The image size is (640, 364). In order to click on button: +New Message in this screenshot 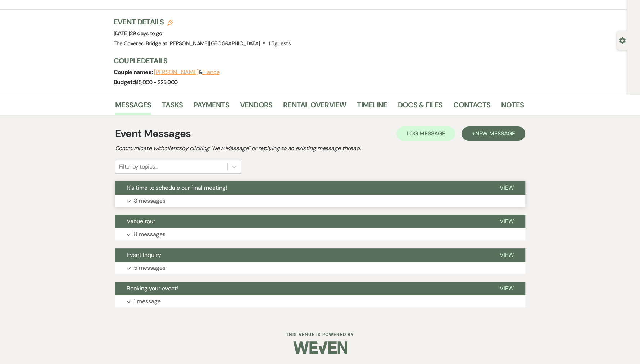, I will do `click(493, 134)`.